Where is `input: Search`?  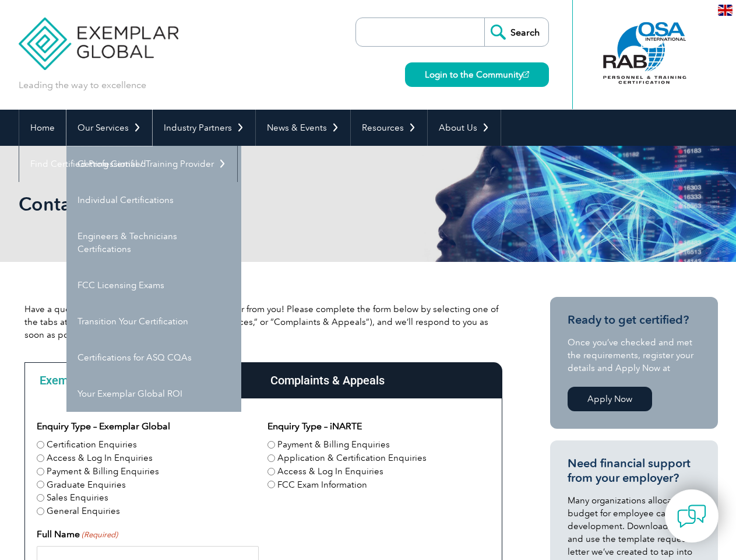
input: Search is located at coordinates (516, 32).